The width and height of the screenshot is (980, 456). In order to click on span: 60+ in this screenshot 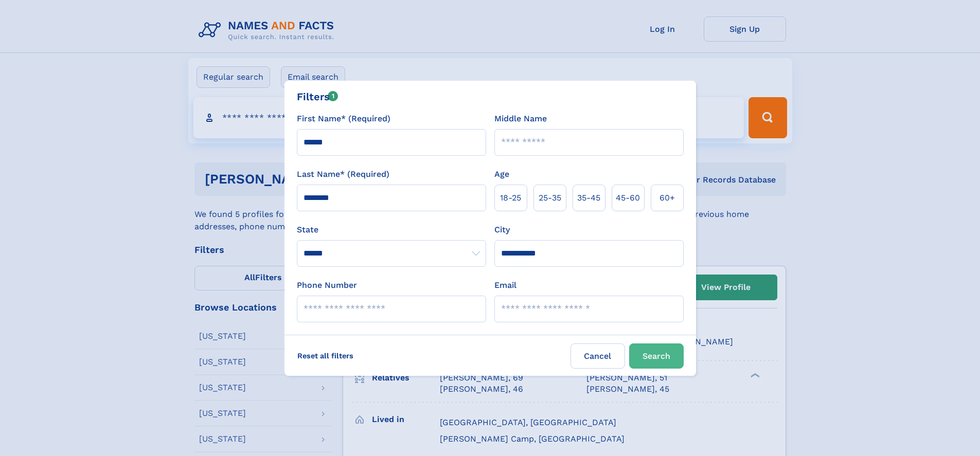, I will do `click(668, 198)`.